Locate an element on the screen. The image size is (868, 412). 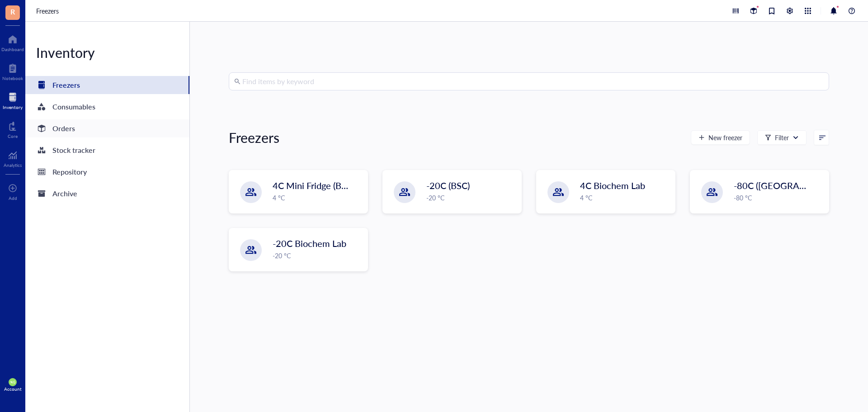
div: Repository is located at coordinates (69, 172).